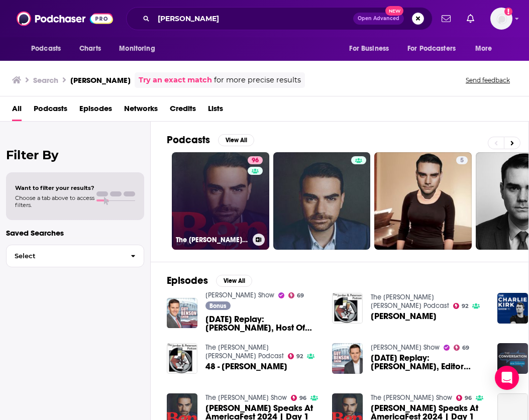  I want to click on a: Ben Shapiro | Unfiltered, so click(512, 308).